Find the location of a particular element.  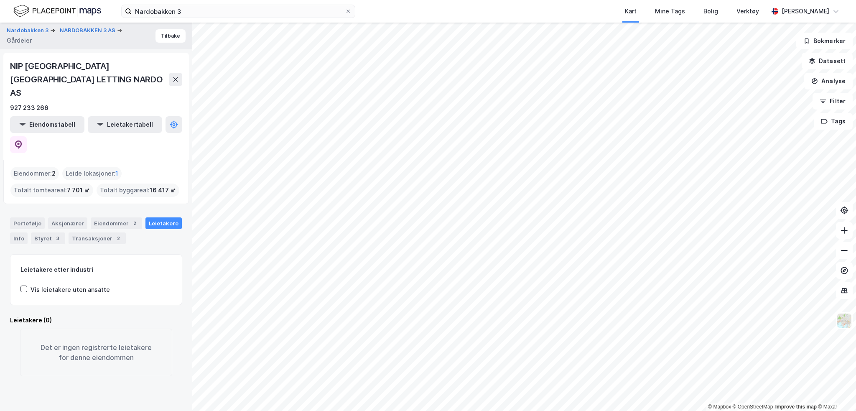

div: Leietakere (0) is located at coordinates (96, 320).